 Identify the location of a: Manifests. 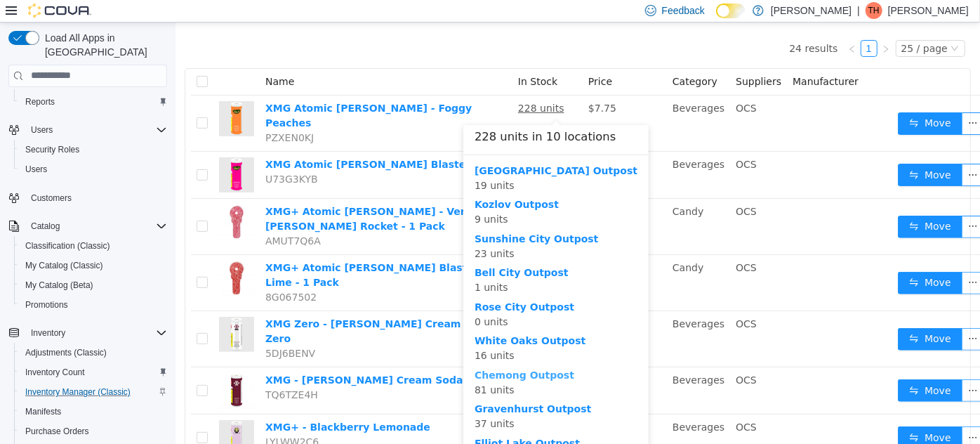
(42, 412).